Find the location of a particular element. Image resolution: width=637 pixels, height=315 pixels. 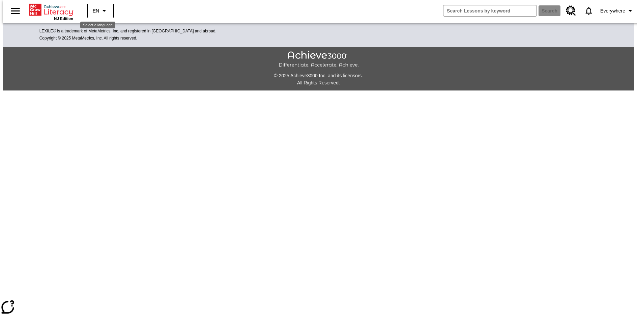

span: Copyright © 2025 MetaMetrics, Inc. All rights reserved. is located at coordinates (88, 38).